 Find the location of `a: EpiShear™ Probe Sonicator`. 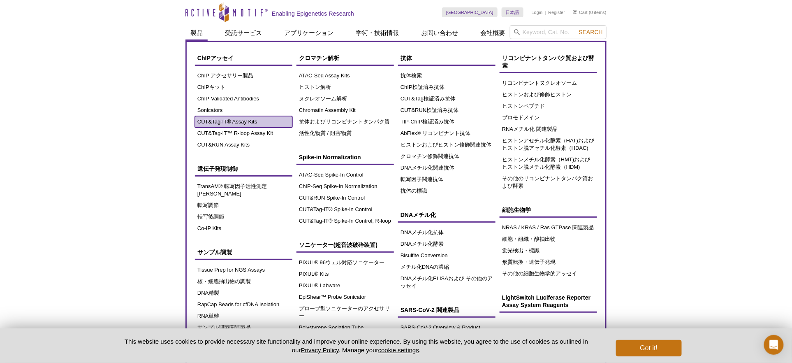

a: EpiShear™ Probe Sonicator is located at coordinates (345, 297).